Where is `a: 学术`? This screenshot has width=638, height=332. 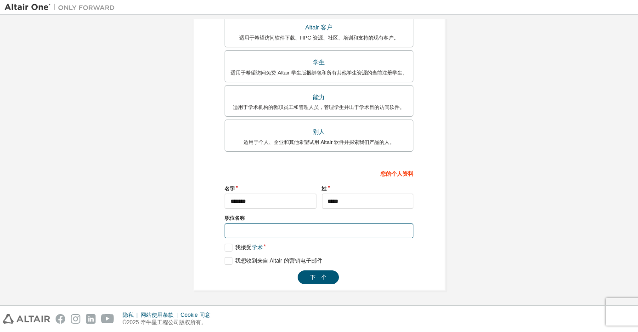 a: 学术 is located at coordinates (257, 247).